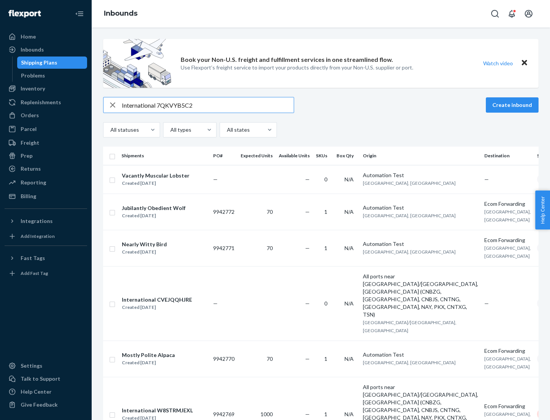  What do you see at coordinates (155, 176) in the screenshot?
I see `div: Vacantly Muscular Lobster` at bounding box center [155, 176].